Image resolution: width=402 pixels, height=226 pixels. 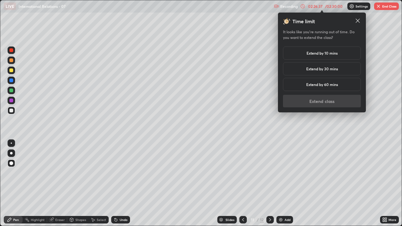 What do you see at coordinates (351, 6) in the screenshot?
I see `img: class-settings-icons` at bounding box center [351, 6].